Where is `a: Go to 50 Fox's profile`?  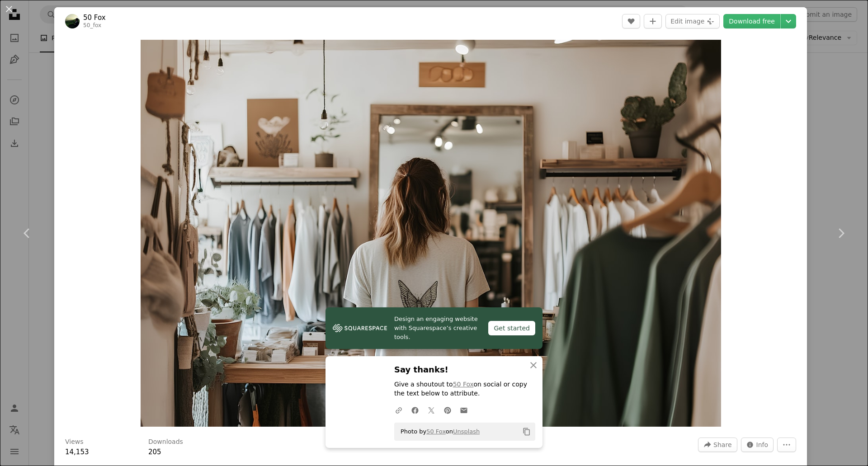 a: Go to 50 Fox's profile is located at coordinates (72, 21).